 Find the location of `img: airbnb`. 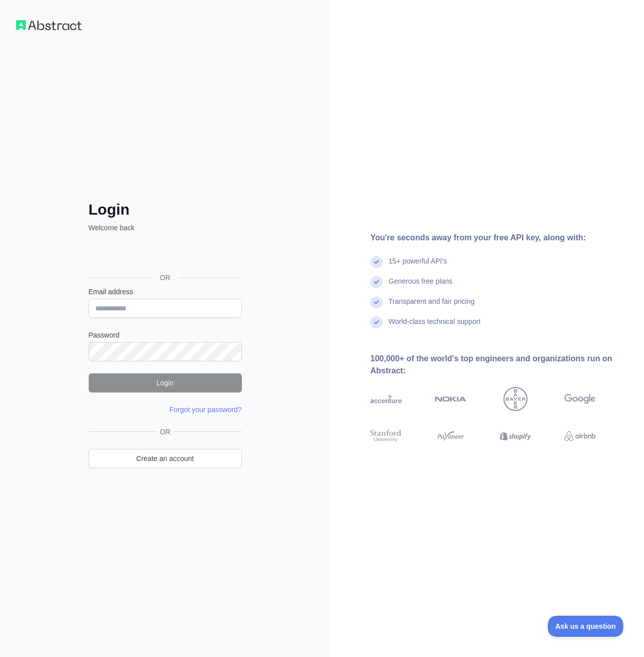

img: airbnb is located at coordinates (580, 436).